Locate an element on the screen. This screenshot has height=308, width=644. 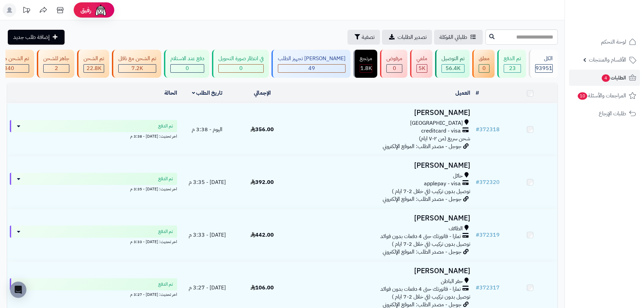
span: 356.00 is located at coordinates (262, 130).